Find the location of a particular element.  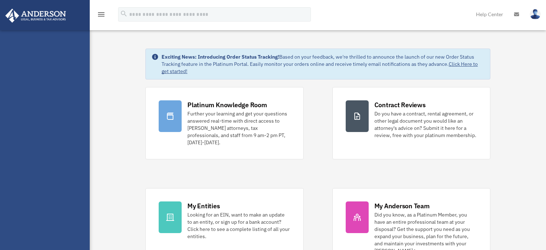

div: My Entities is located at coordinates (204, 205).